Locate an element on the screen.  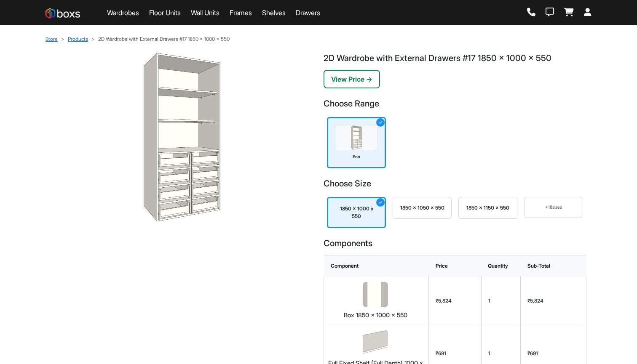
li: 2D Wardrobe with External Drawers #17 1850 x 1000 x 550 is located at coordinates (159, 39).